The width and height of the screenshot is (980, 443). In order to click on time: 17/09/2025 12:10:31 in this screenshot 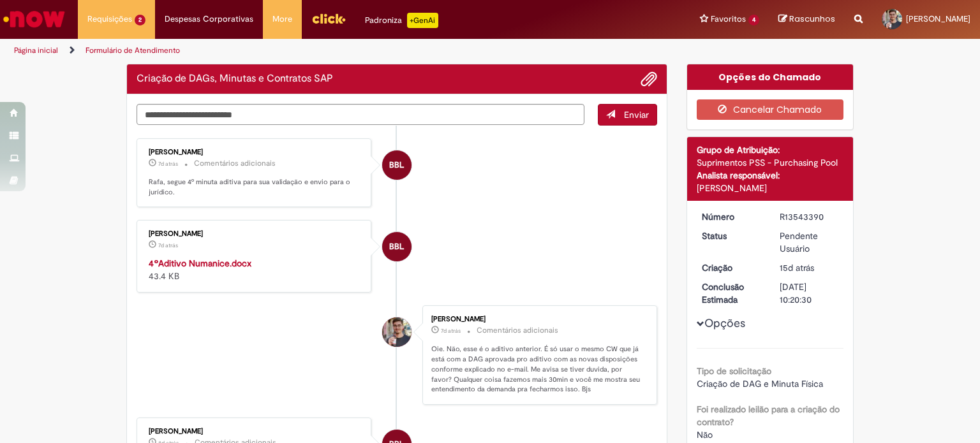, I will do `click(797, 268)`.